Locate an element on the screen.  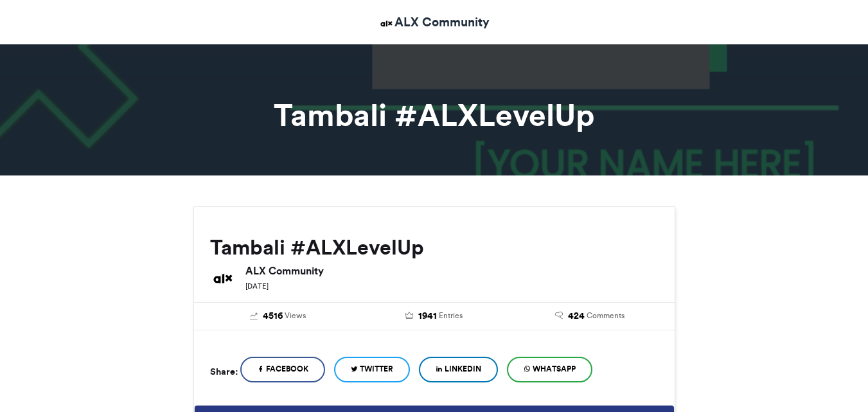
span: Twitter is located at coordinates (377, 369).